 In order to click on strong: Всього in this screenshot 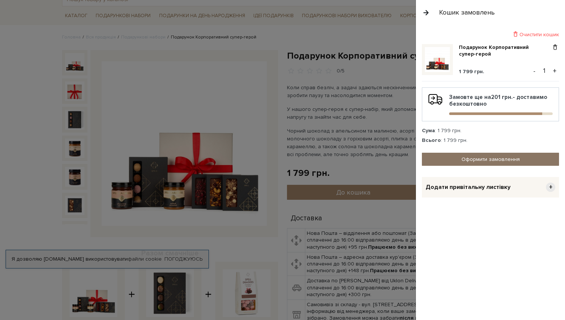, I will do `click(431, 140)`.